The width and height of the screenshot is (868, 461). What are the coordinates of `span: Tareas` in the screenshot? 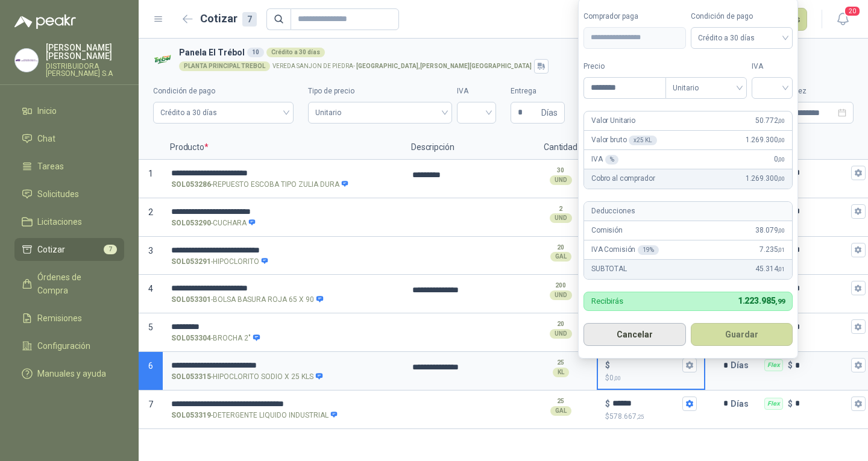 It's located at (51, 167).